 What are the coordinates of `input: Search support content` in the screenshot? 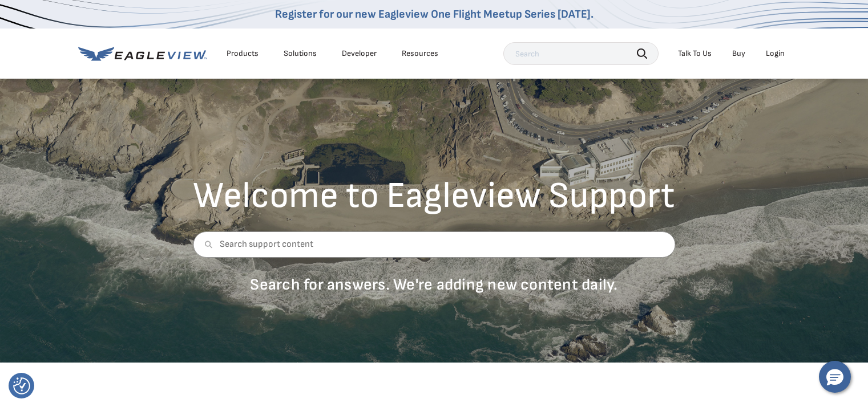 It's located at (434, 245).